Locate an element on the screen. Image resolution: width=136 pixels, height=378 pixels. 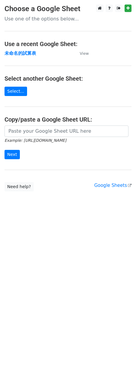
h3: Choose a Google Sheet is located at coordinates (68, 9).